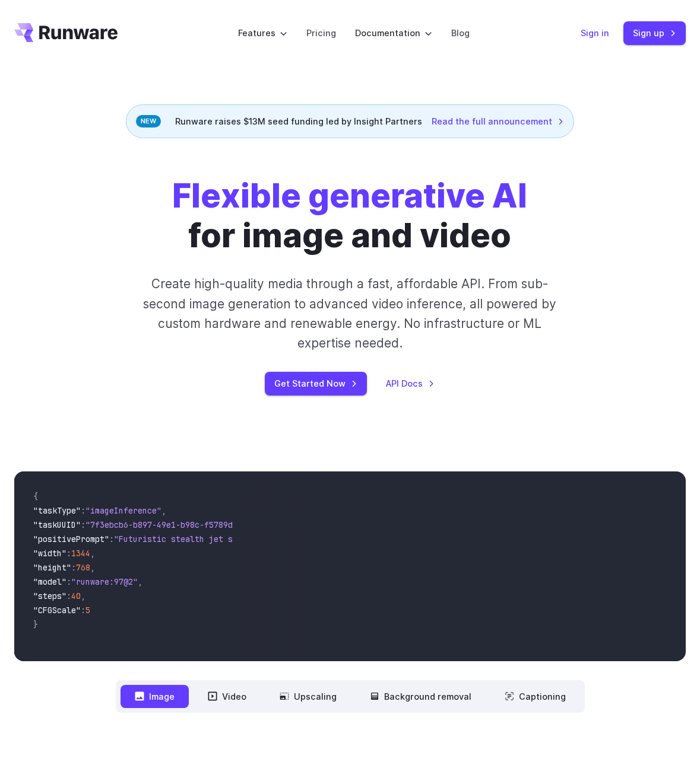  I want to click on span: 1344, so click(80, 553).